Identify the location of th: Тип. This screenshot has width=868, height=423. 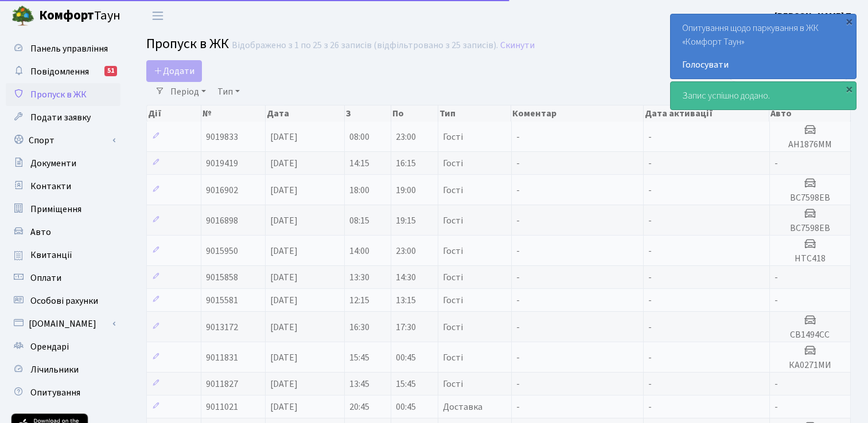
(474, 114).